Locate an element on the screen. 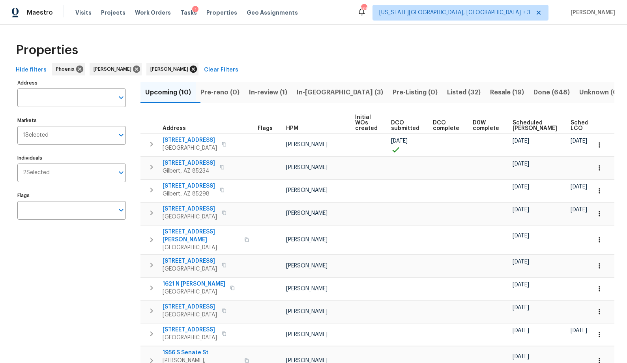  span: Scheduled LCO is located at coordinates (585, 125).